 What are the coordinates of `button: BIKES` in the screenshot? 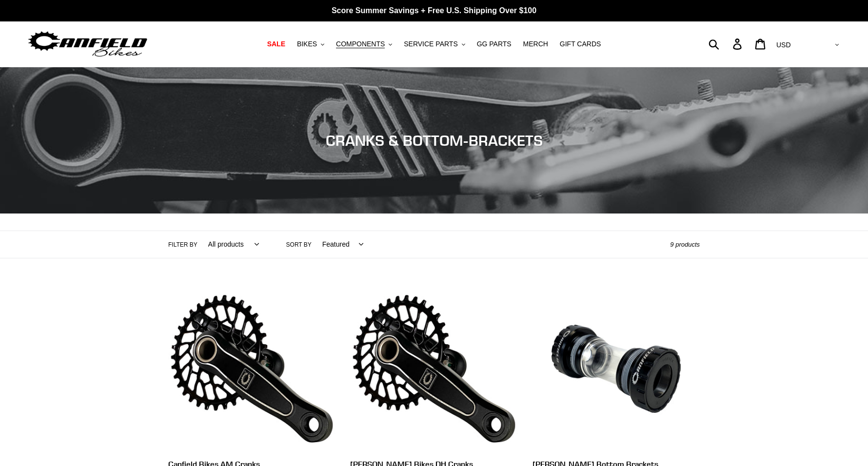 It's located at (311, 44).